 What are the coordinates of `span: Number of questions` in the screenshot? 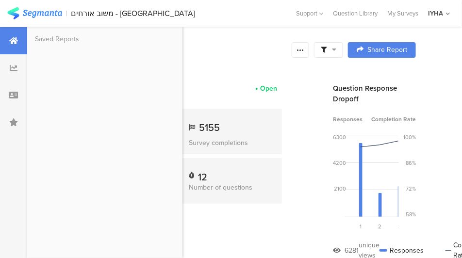 It's located at (220, 187).